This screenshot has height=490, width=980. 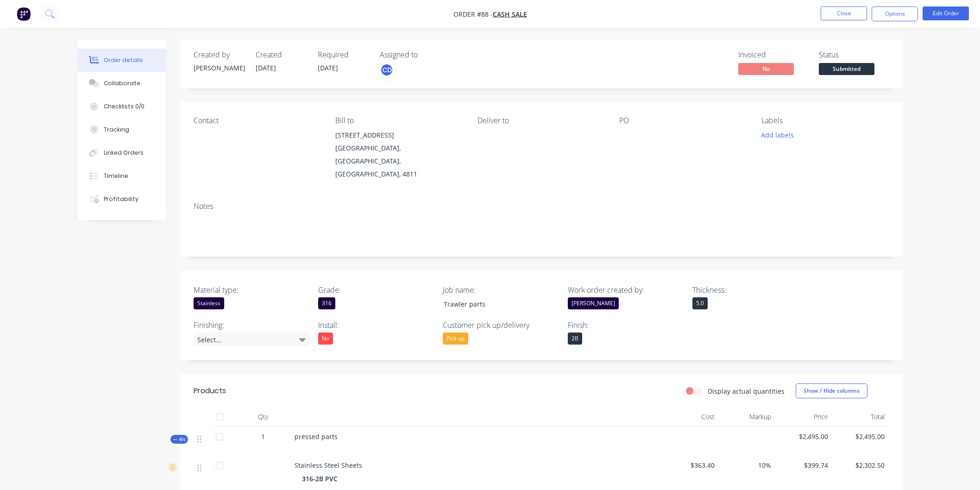 What do you see at coordinates (766, 69) in the screenshot?
I see `span: No` at bounding box center [766, 69].